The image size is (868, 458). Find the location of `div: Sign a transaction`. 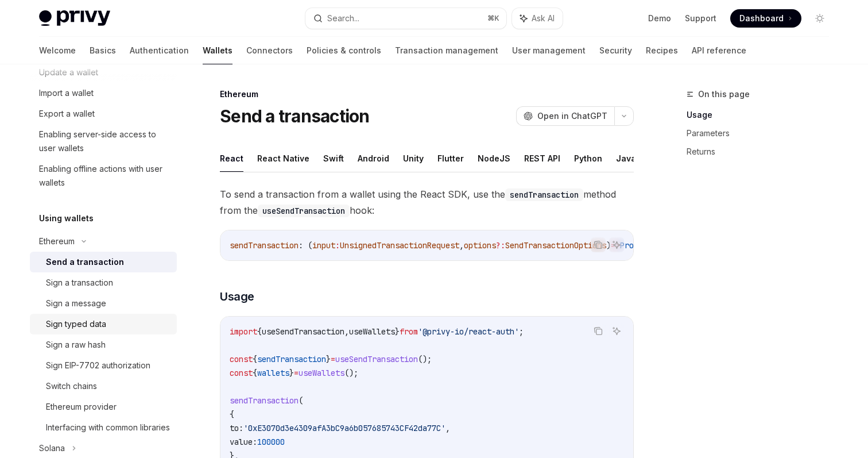

div: Sign a transaction is located at coordinates (79, 283).